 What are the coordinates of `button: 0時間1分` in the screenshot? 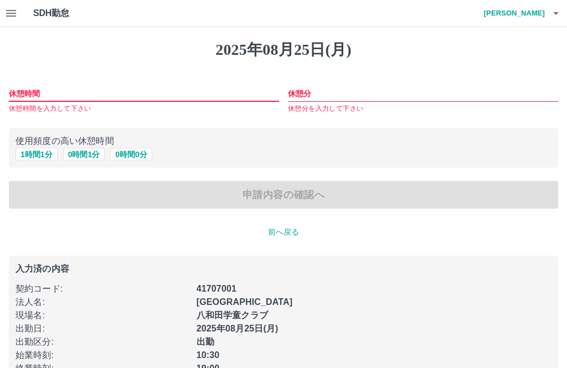 It's located at (84, 154).